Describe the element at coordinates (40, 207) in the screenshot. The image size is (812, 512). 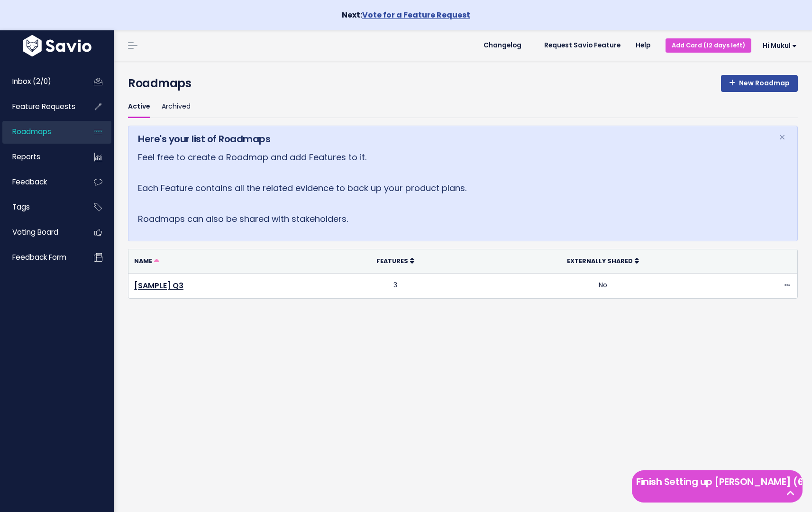
I see `a: Tags` at that location.